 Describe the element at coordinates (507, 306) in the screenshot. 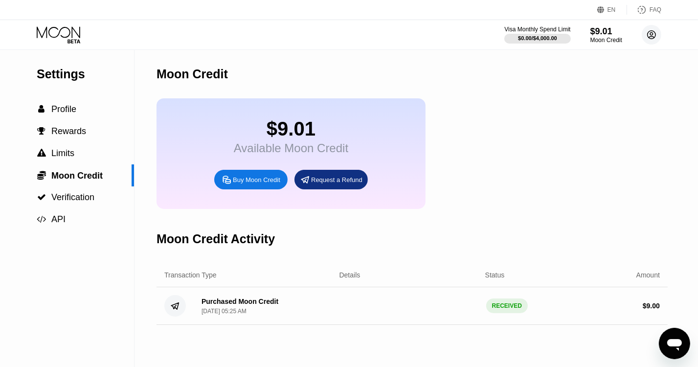

I see `div: RECEIVED` at that location.